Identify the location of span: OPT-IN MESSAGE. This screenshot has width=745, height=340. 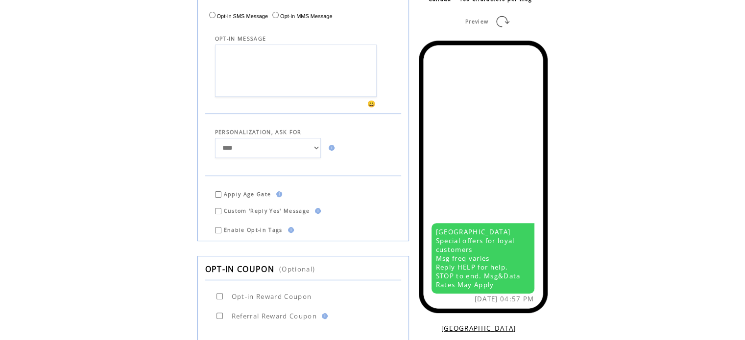
(241, 39).